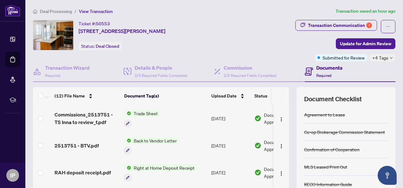  I want to click on th: Upload Date, so click(230, 96).